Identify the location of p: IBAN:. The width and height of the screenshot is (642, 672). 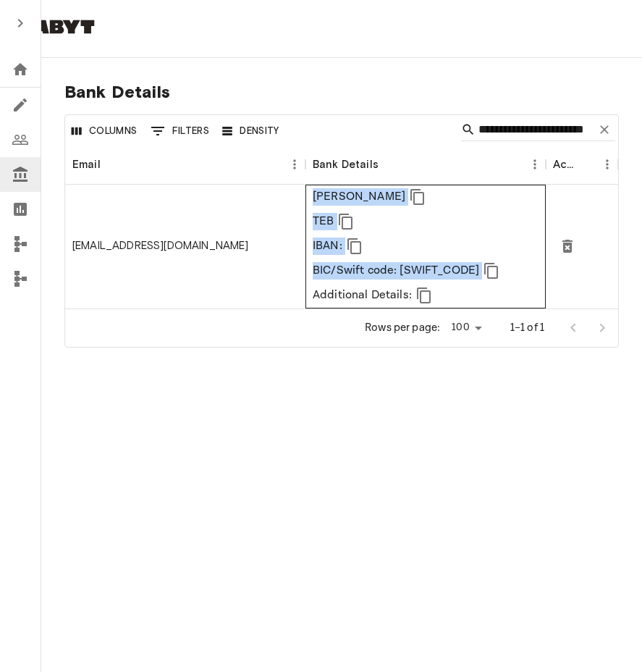
(327, 246).